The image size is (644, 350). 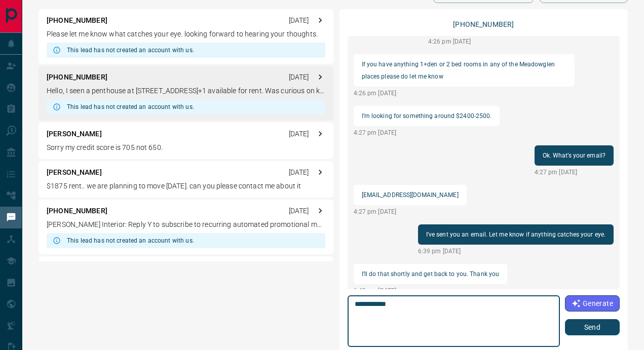 What do you see at coordinates (574, 155) in the screenshot?
I see `p: Ok. What’s your email?` at bounding box center [574, 155].